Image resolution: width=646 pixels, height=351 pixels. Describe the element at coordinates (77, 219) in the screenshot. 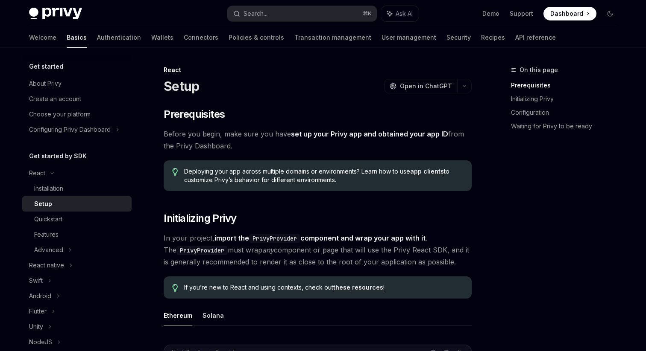

I see `a: Quickstart` at that location.